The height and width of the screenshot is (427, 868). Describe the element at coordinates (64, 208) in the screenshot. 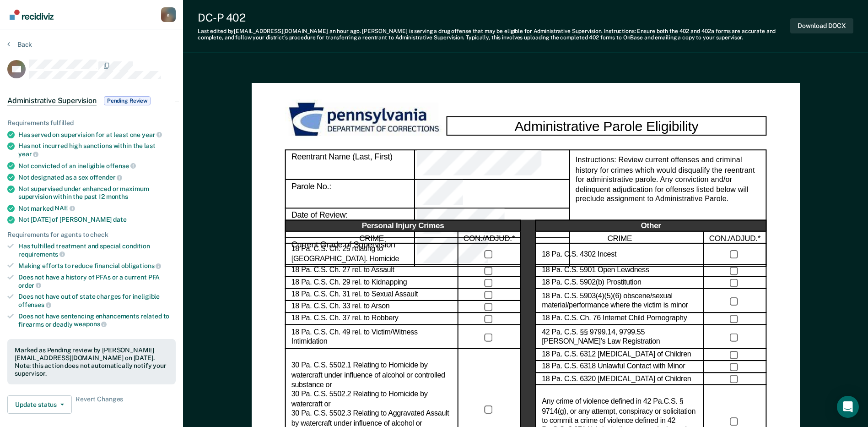

I see `span: NAE` at that location.